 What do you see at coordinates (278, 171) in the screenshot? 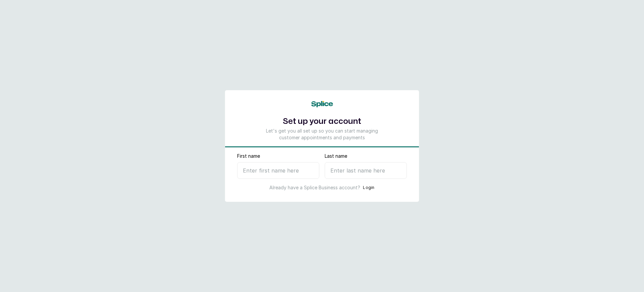
I see `input: Enter first name here` at bounding box center [278, 171].